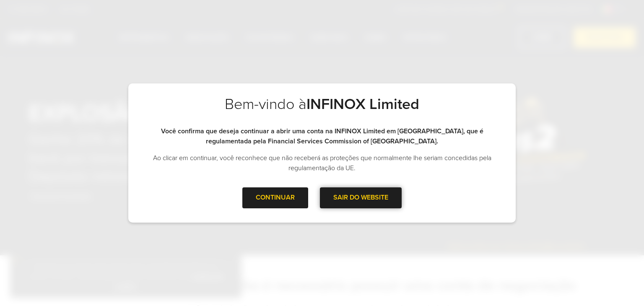  I want to click on p: Ao clicar em continuar, você reconhece que não receberá as proteções que normalmente lhe seriam c..., so click(322, 163).